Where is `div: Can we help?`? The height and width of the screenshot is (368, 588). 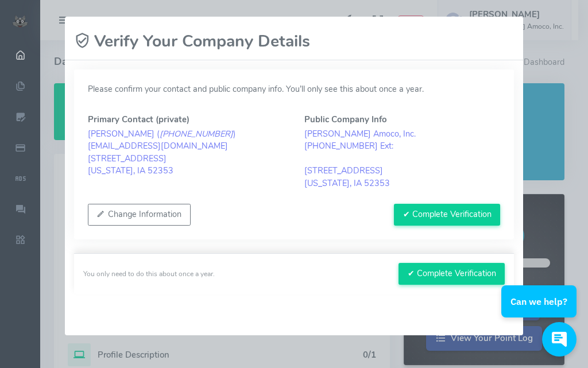
div: Can we help? is located at coordinates (49, 48).